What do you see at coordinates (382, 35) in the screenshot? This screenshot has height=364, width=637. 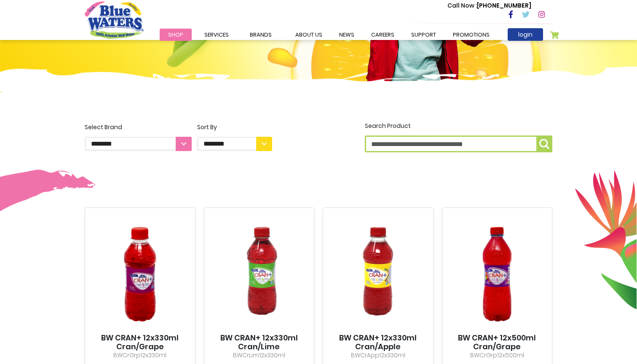 I see `a: careers` at bounding box center [382, 35].